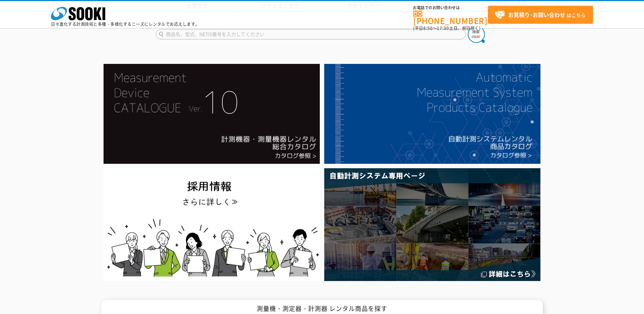  Describe the element at coordinates (476, 34) in the screenshot. I see `img: btn_search.png` at that location.